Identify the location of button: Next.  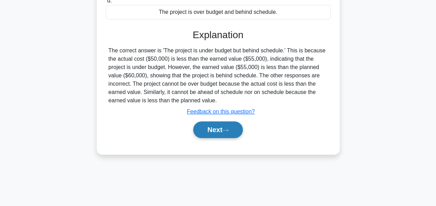
(218, 130).